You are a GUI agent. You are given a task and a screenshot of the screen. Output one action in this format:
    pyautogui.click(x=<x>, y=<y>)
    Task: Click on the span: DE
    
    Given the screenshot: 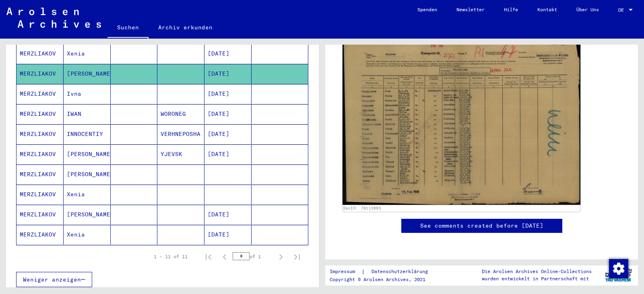 What is the action you would take?
    pyautogui.click(x=623, y=10)
    